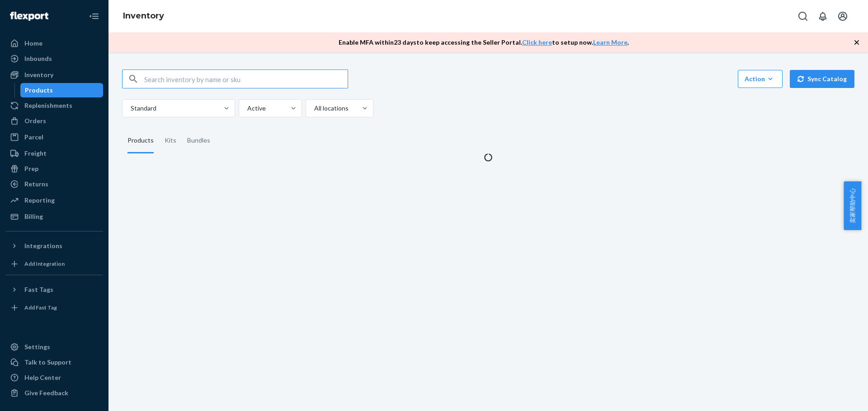  I want to click on a: Returns, so click(54, 184).